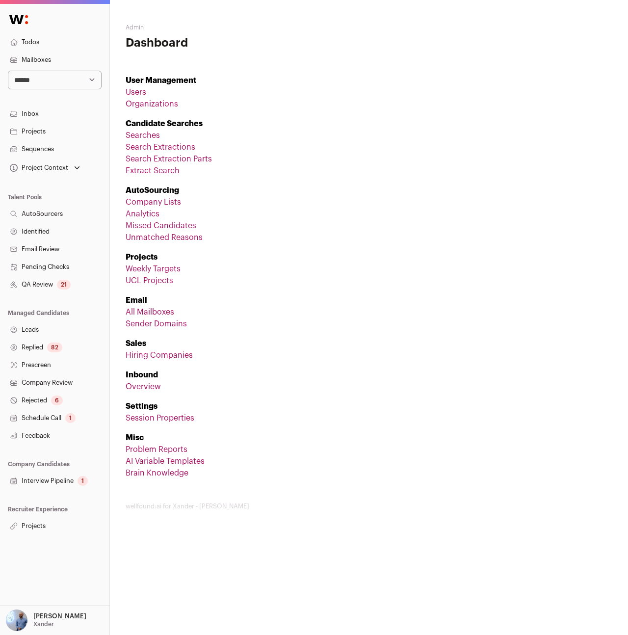 This screenshot has height=635, width=628. What do you see at coordinates (143, 135) in the screenshot?
I see `a: Searches` at bounding box center [143, 135].